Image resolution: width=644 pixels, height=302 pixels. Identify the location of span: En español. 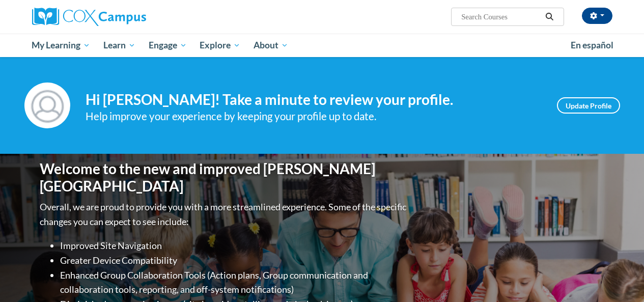
(592, 45).